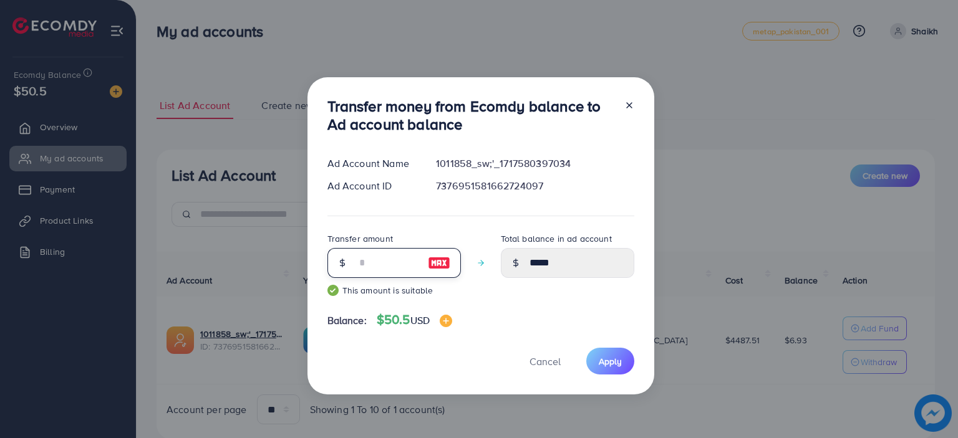 The image size is (958, 438). I want to click on div: Ad Account ID, so click(372, 186).